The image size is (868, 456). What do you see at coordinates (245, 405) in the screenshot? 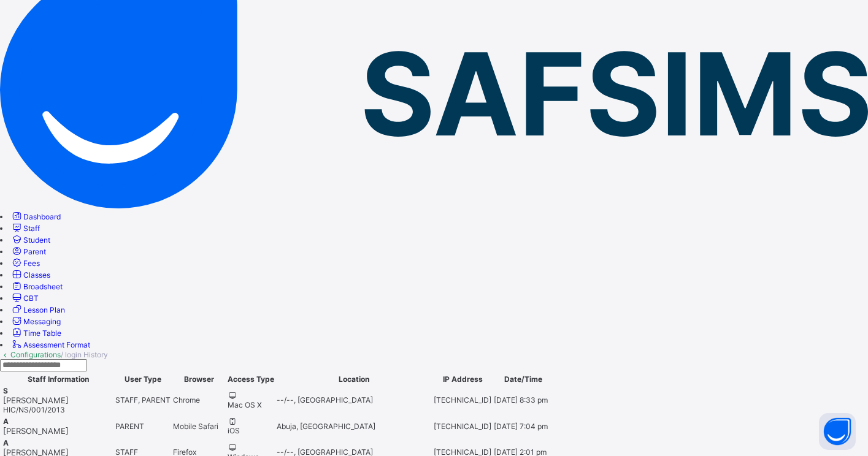
I see `span: Mac OS X` at bounding box center [245, 405].